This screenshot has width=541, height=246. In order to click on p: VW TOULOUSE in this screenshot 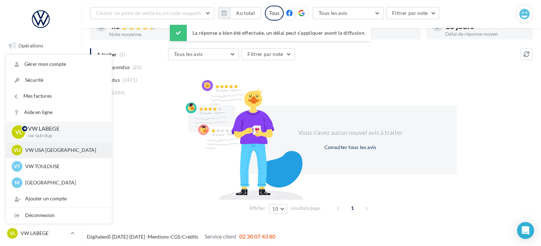, I will do `click(64, 166)`.